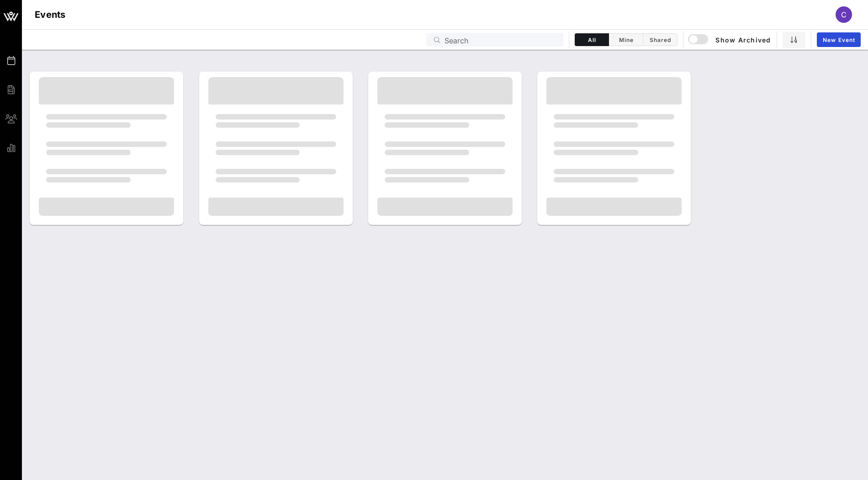 This screenshot has height=480, width=868. What do you see at coordinates (626, 40) in the screenshot?
I see `span: Mine` at bounding box center [626, 40].